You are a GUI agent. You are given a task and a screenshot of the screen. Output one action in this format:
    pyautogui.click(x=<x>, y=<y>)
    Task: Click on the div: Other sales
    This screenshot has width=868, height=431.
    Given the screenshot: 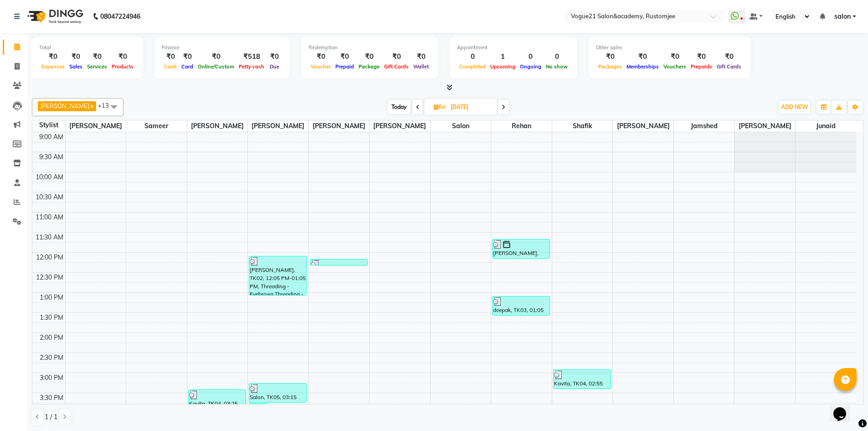 What is the action you would take?
    pyautogui.click(x=670, y=48)
    